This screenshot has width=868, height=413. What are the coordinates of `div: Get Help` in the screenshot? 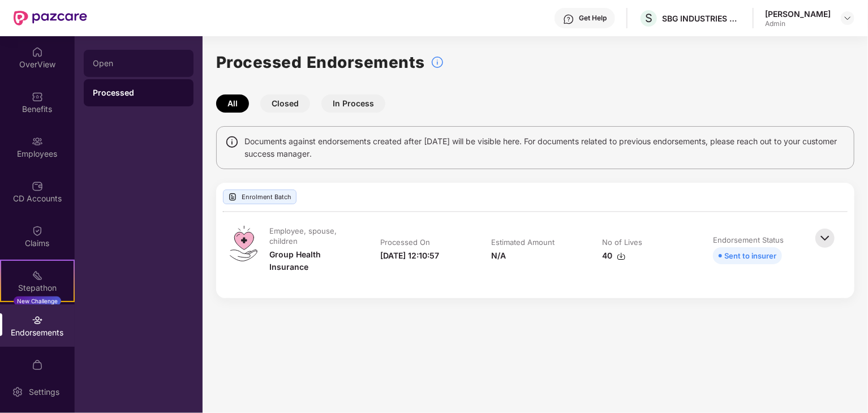 It's located at (592, 18).